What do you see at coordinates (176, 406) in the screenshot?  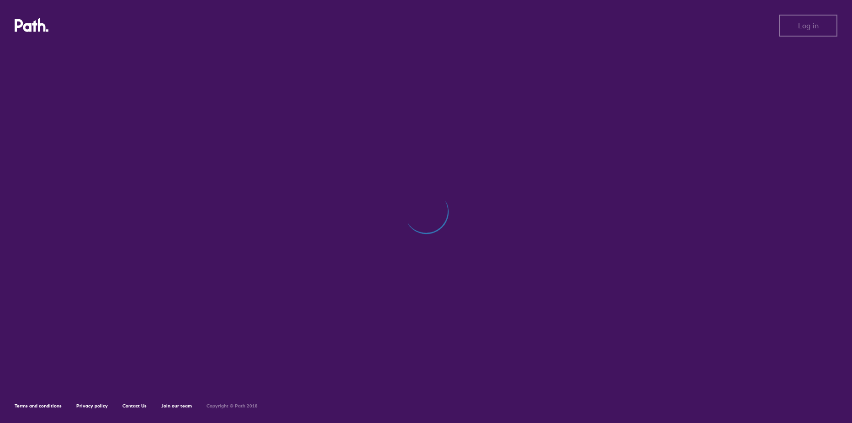 I see `a: Join our team` at bounding box center [176, 406].